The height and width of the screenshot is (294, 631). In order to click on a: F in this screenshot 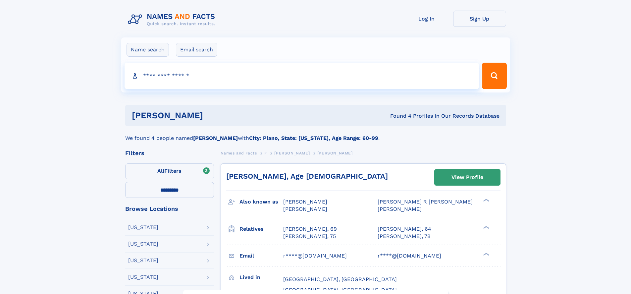, I will do `click(266, 153)`.